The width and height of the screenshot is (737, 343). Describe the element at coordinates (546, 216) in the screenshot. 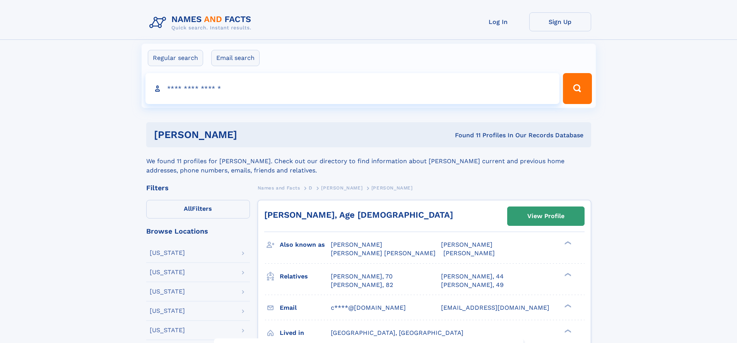

I see `a: View Profile` at that location.